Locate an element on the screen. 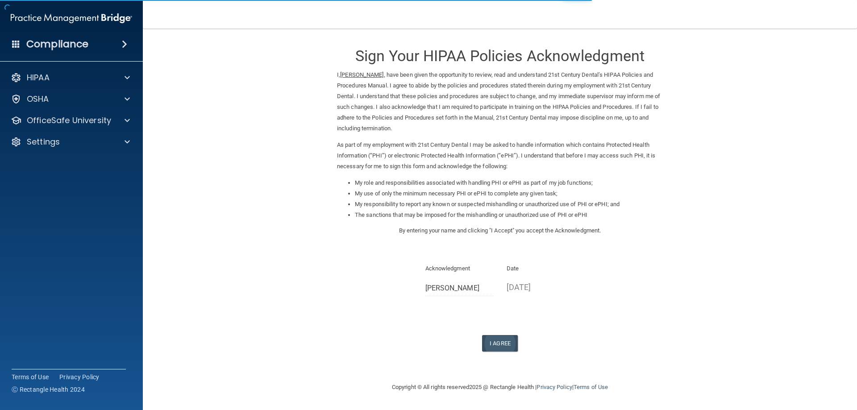 This screenshot has width=857, height=410. li: My use of only the minimum necessary PHI or ePHI to complete any given task; is located at coordinates (509, 194).